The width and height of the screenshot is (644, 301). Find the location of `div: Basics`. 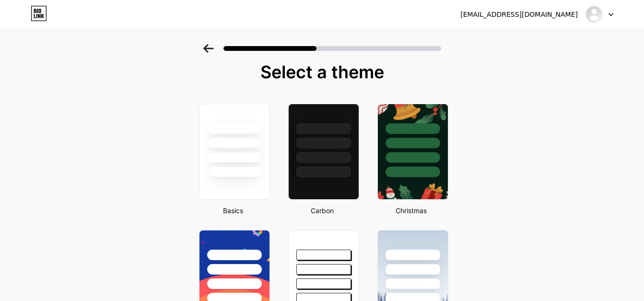

div: Basics is located at coordinates (233, 210).